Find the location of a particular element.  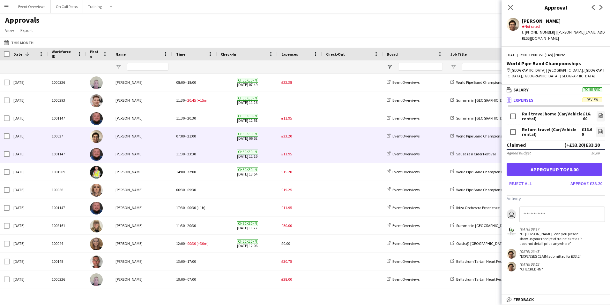

span: 21:00 is located at coordinates (192, 136).